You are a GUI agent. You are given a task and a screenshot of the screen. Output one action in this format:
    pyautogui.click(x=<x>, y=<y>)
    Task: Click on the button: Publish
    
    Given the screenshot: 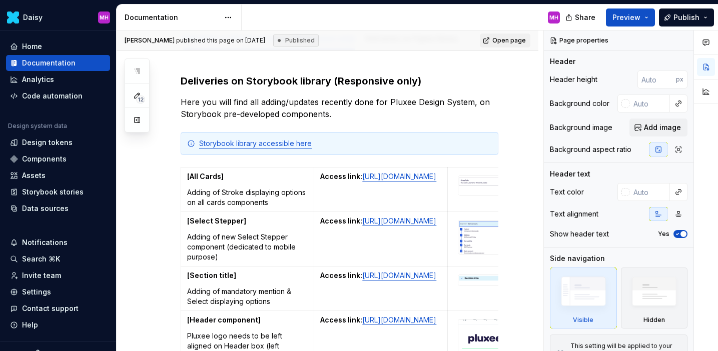 What is the action you would take?
    pyautogui.click(x=686, y=18)
    